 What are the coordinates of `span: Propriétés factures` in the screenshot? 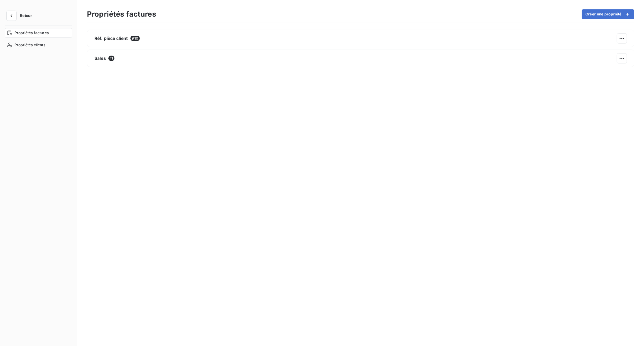 It's located at (31, 33).